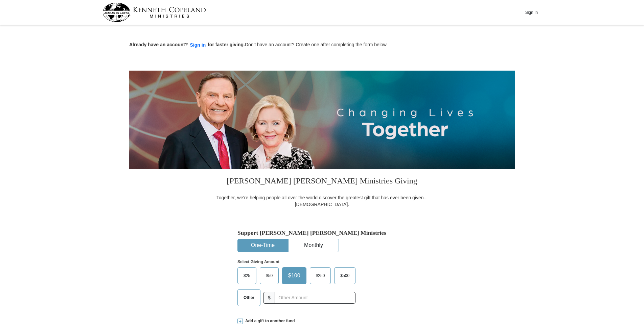 The width and height of the screenshot is (644, 325). I want to click on strong: Already have an account? for faster giving., so click(187, 45).